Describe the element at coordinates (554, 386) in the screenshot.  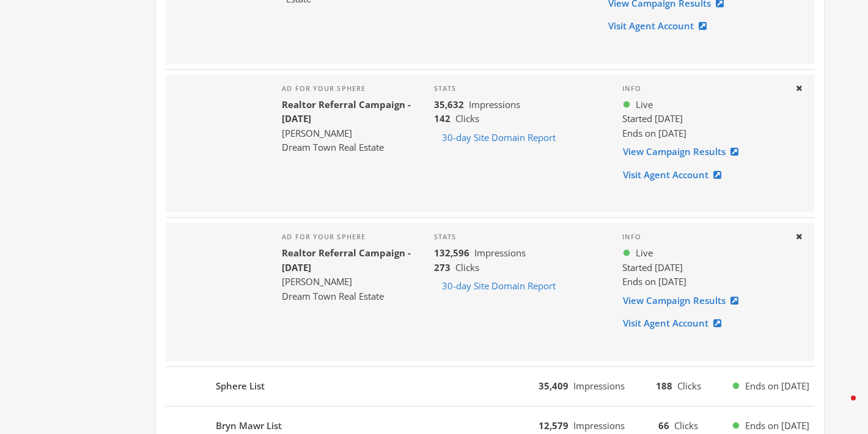
I see `b: 35,409` at that location.